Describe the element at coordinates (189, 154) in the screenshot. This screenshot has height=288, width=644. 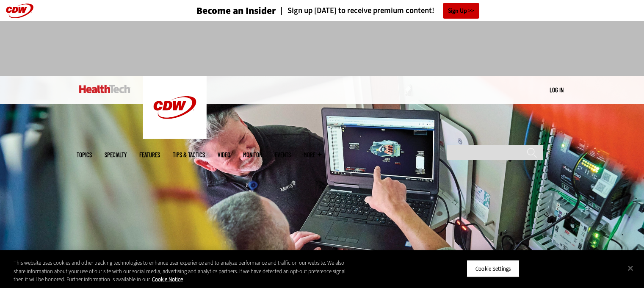
I see `a: Tips & Tactics` at that location.